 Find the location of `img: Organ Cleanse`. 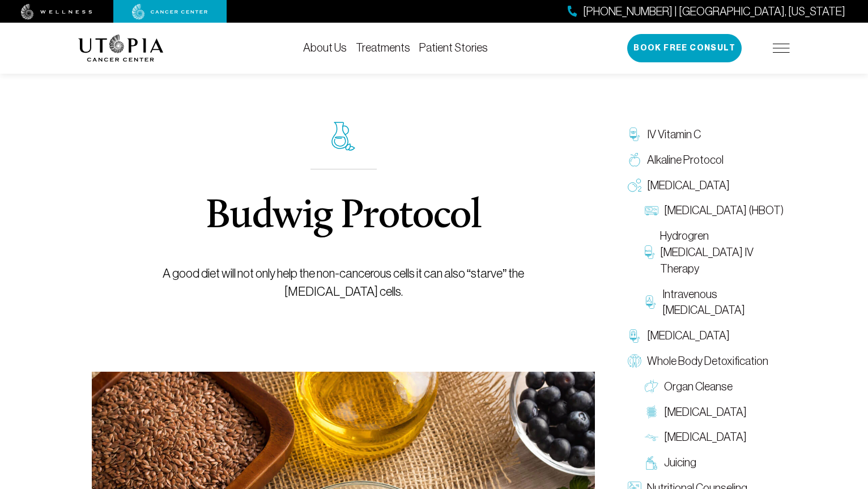

img: Organ Cleanse is located at coordinates (652, 386).